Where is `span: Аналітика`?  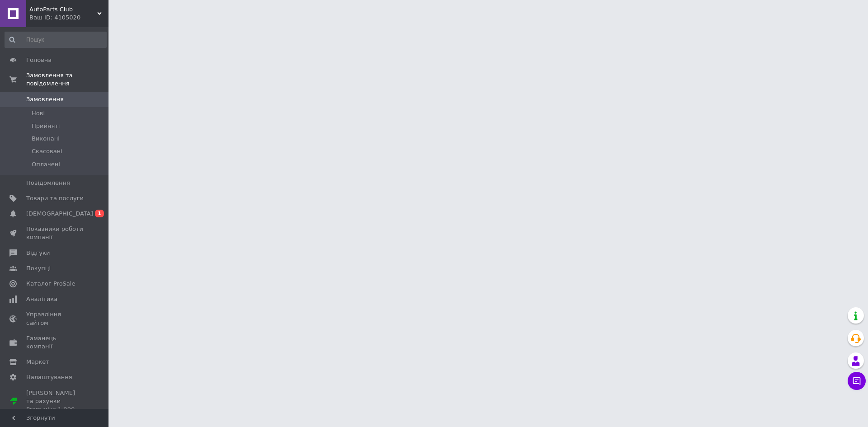 span: Аналітика is located at coordinates (41, 299).